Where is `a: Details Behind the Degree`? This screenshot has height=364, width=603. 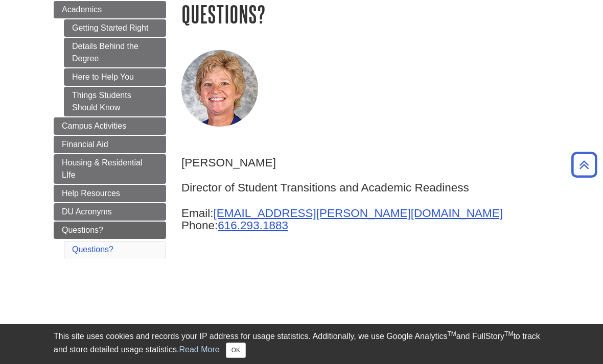
a: Details Behind the Degree is located at coordinates (115, 53).